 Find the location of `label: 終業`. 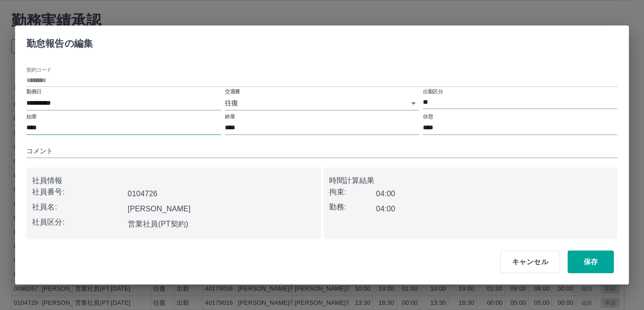

label: 終業 is located at coordinates (229, 116).